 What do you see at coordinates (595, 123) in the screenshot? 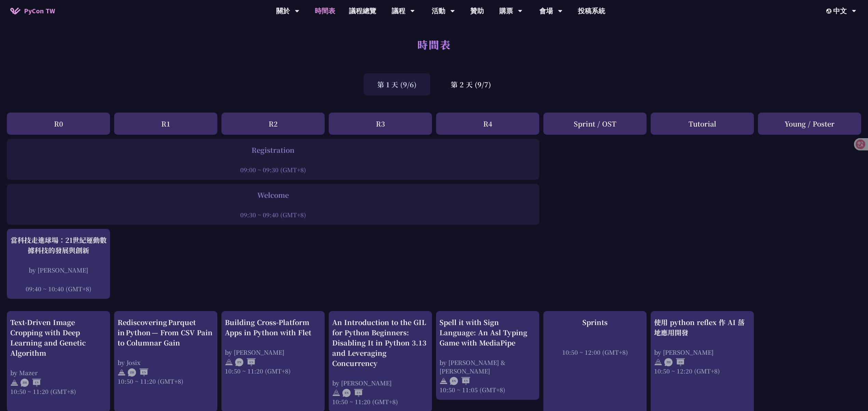
I see `div: Sprint / OST` at bounding box center [595, 123].